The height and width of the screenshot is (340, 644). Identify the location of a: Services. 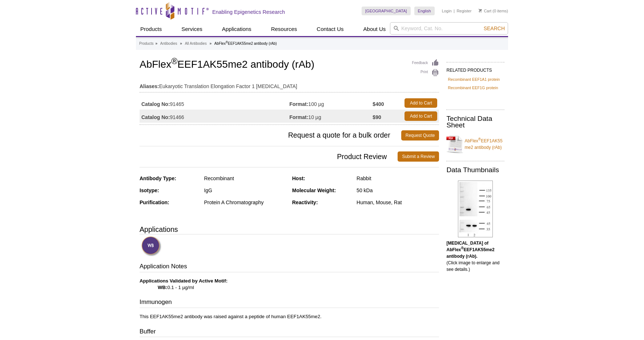
(192, 29).